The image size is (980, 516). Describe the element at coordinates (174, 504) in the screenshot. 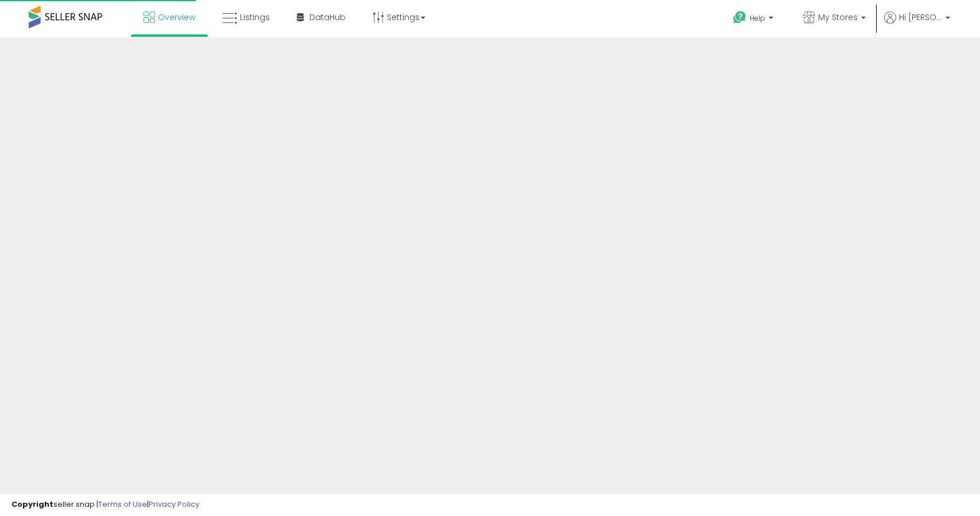

I see `a: Privacy Policy` at that location.